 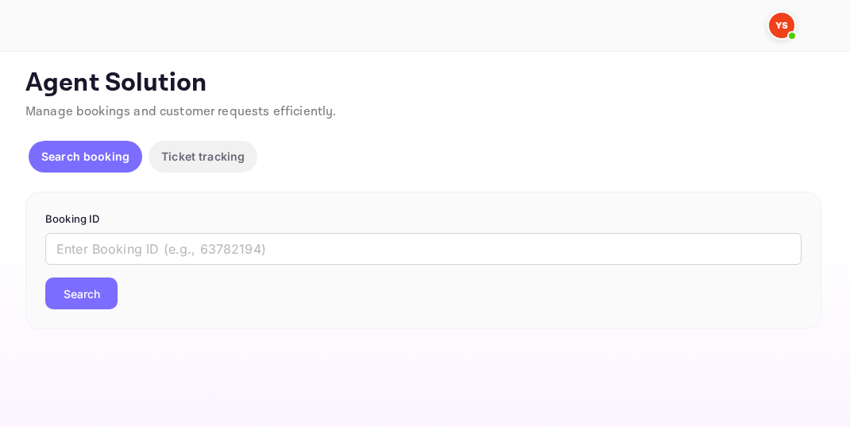 What do you see at coordinates (424, 83) in the screenshot?
I see `p: Agent Solution` at bounding box center [424, 83].